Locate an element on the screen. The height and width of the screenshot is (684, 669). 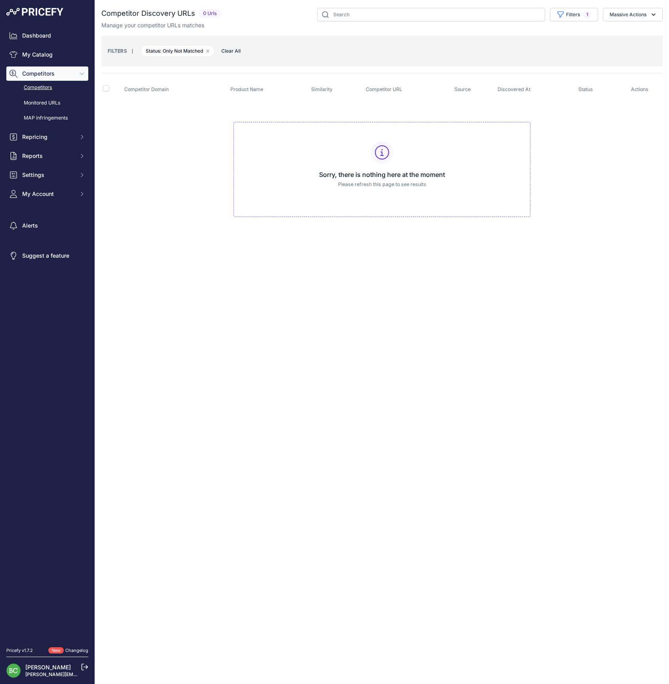
span: Competitor Domain is located at coordinates (146, 89).